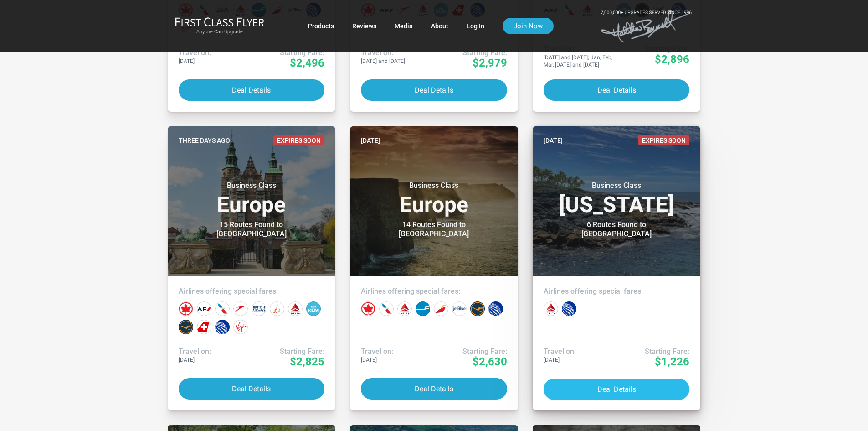 This screenshot has height=431, width=868. Describe the element at coordinates (528, 26) in the screenshot. I see `a: Join Now` at that location.